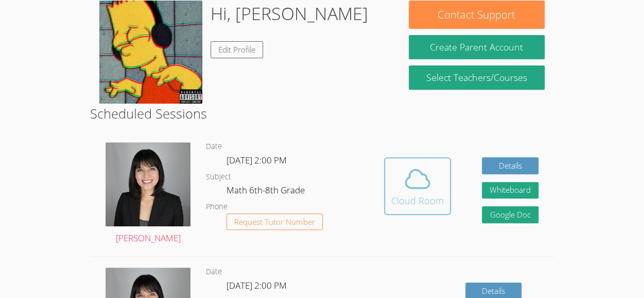 This screenshot has height=298, width=644. I want to click on button: Cloud Room, so click(417, 186).